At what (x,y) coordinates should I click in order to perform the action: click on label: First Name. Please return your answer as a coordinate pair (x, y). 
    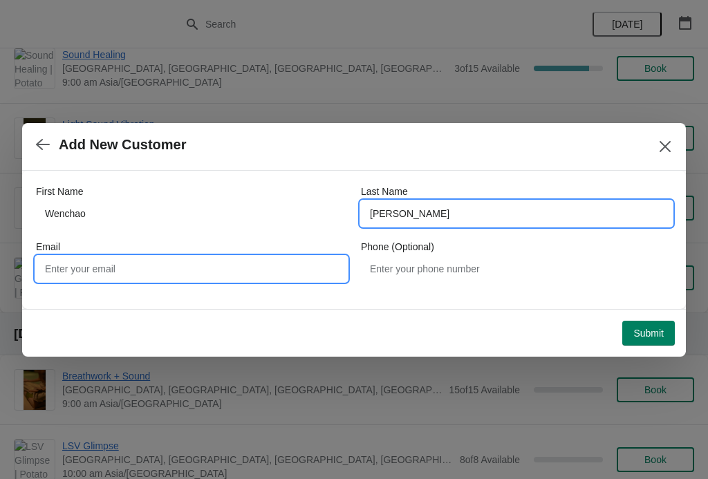
    Looking at the image, I should click on (59, 192).